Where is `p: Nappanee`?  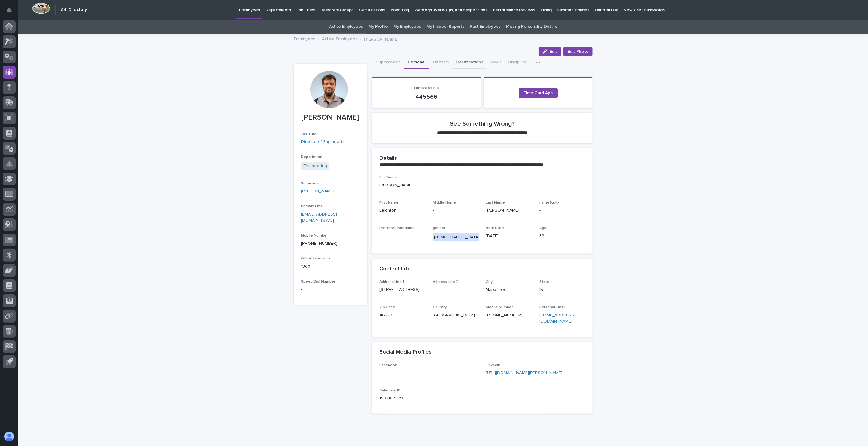
p: Nappanee is located at coordinates (509, 289).